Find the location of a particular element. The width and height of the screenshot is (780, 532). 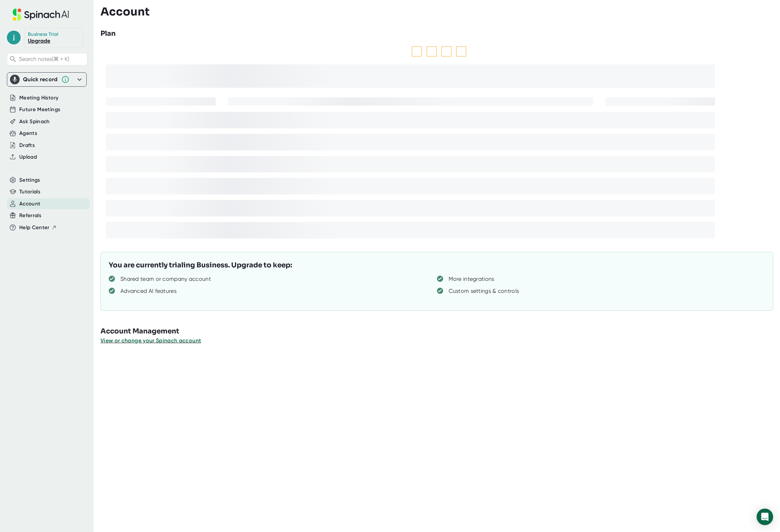

a: Upgrade is located at coordinates (39, 41).